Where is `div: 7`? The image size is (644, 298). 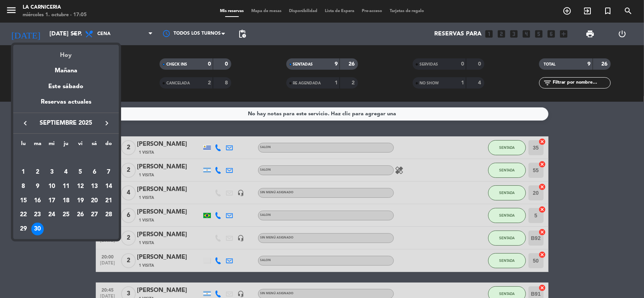
div: 7 is located at coordinates (108, 172).